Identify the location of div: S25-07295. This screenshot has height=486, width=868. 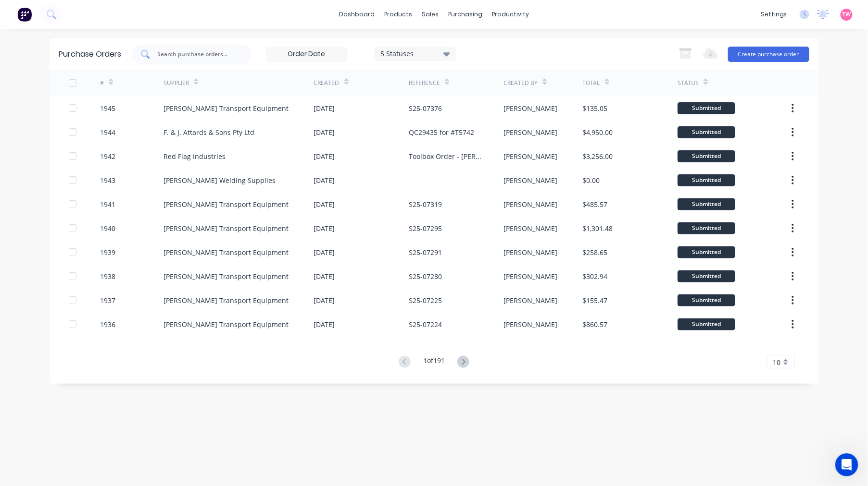
(425, 228).